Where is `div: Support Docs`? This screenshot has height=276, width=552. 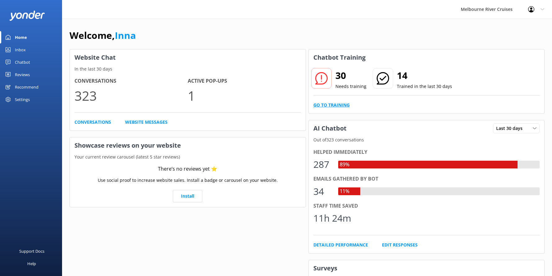
div: Support Docs is located at coordinates (32, 251).